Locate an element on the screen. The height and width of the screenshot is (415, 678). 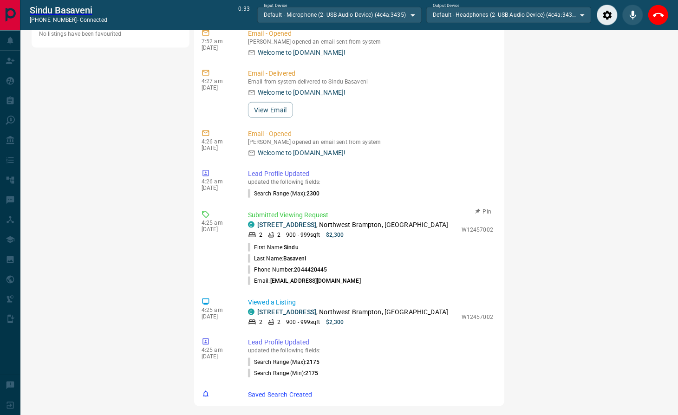
label: Output Device is located at coordinates (446, 6).